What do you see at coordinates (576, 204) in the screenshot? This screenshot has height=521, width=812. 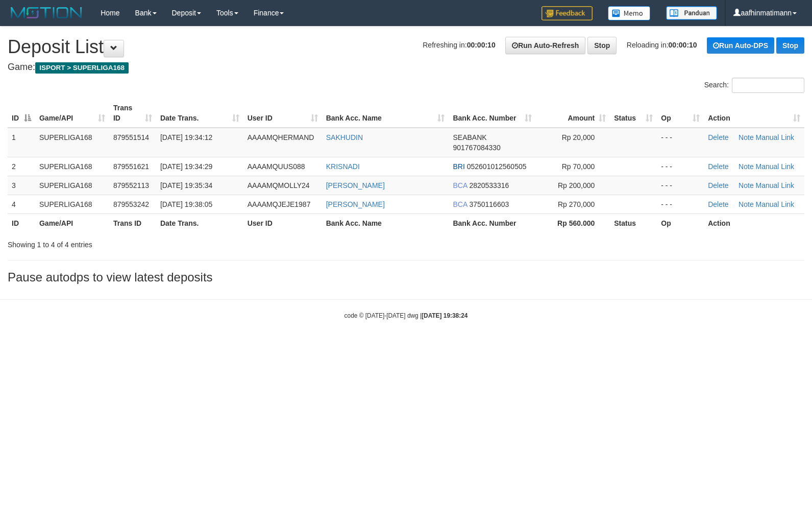 I see `span: Rp 270,000` at bounding box center [576, 204].